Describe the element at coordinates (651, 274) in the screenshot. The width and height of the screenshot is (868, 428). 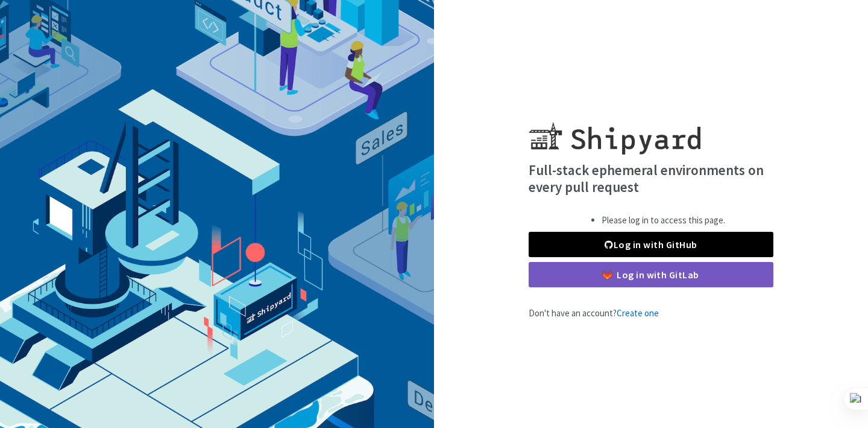
I see `a: Log in with GitLab` at that location.